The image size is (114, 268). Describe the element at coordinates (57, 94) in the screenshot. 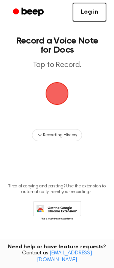

I see `img: Beep Logo` at that location.